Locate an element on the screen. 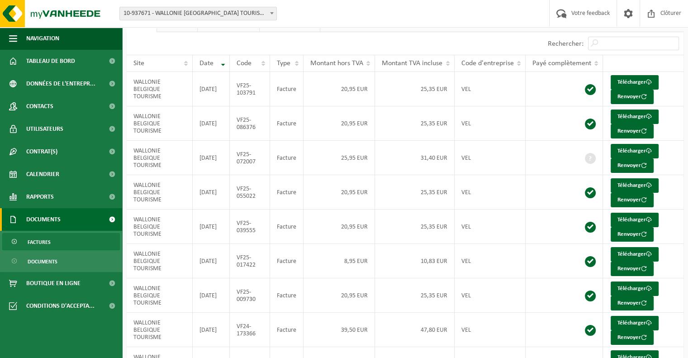 The image size is (688, 358). td: 25,95 EUR is located at coordinates (339, 158).